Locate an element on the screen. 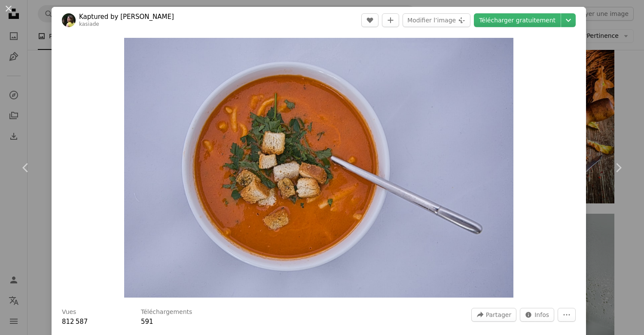 The width and height of the screenshot is (644, 335). h3: Vues is located at coordinates (69, 312).